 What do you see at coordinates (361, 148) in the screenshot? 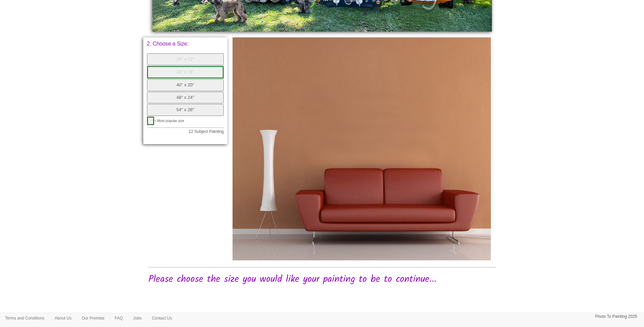
I see `img: Please click the buttons to see your painting on the wall` at bounding box center [361, 148].